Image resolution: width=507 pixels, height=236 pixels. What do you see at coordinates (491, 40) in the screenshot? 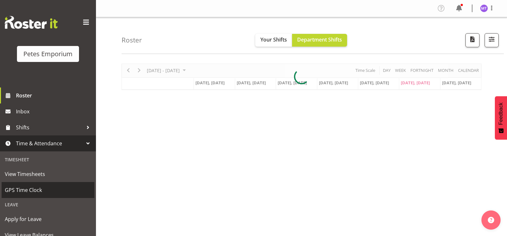
I see `button: Filter Shifts` at bounding box center [491, 40].